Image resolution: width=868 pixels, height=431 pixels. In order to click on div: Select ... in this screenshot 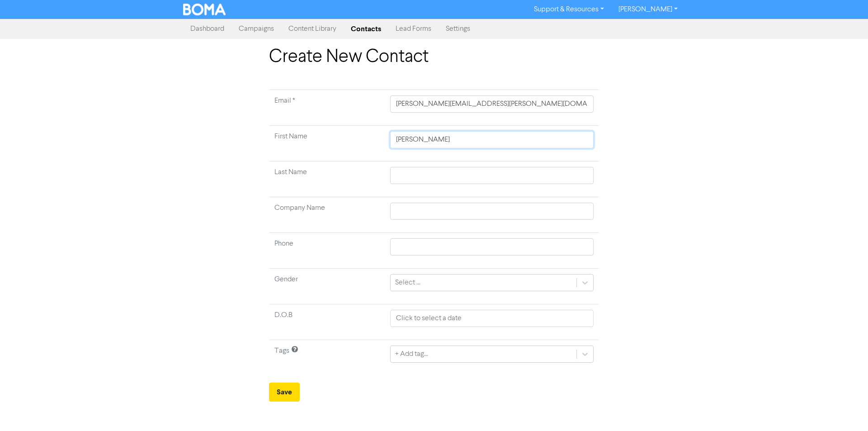, I will do `click(408, 283)`.